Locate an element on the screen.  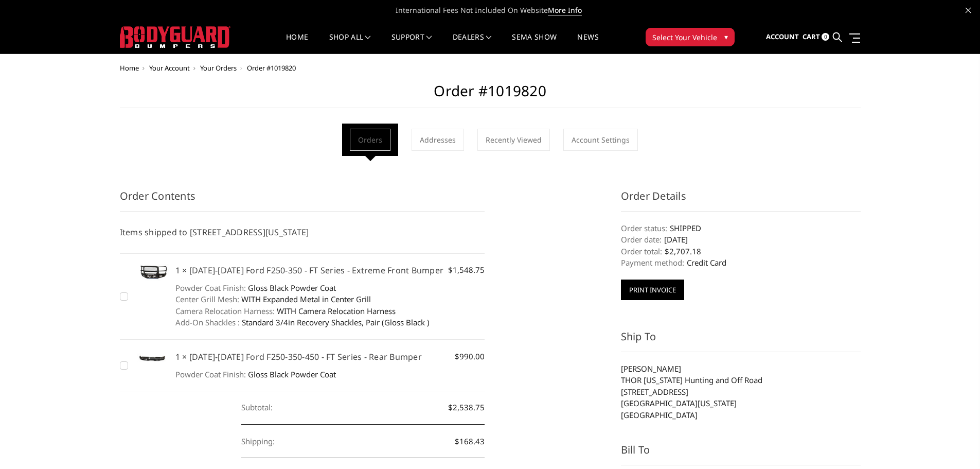
span: Your Orders is located at coordinates (218, 68).